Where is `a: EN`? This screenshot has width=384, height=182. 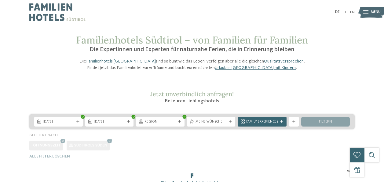 a: EN is located at coordinates (352, 12).